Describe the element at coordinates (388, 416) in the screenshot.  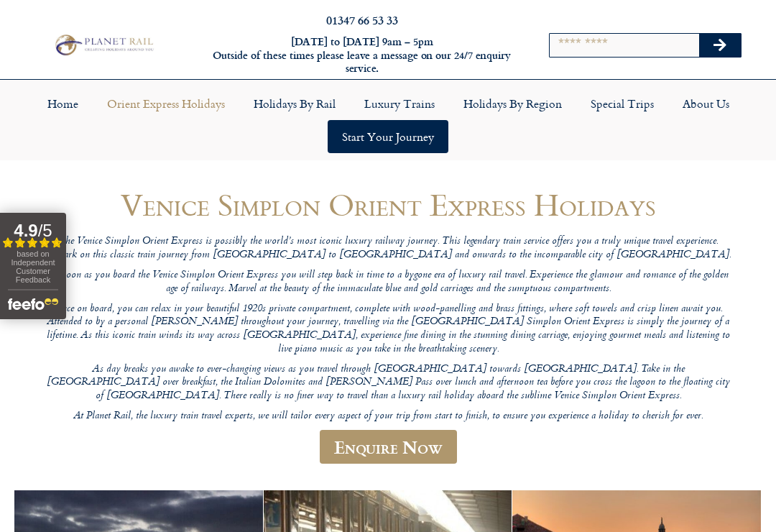
I see `p: At Planet Rail, the luxury train travel experts, we will tailor every aspect of your trip from st...` at that location.